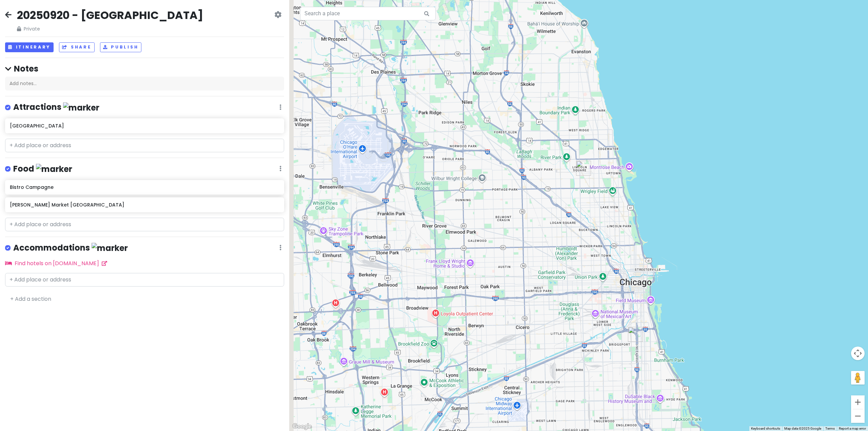 Image resolution: width=868 pixels, height=431 pixels. I want to click on button: Zoom out, so click(858, 415).